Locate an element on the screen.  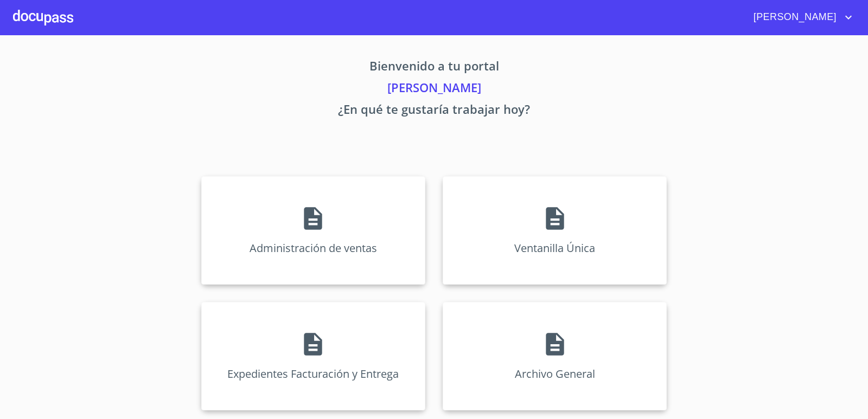
p: Administración de ventas is located at coordinates (313, 248).